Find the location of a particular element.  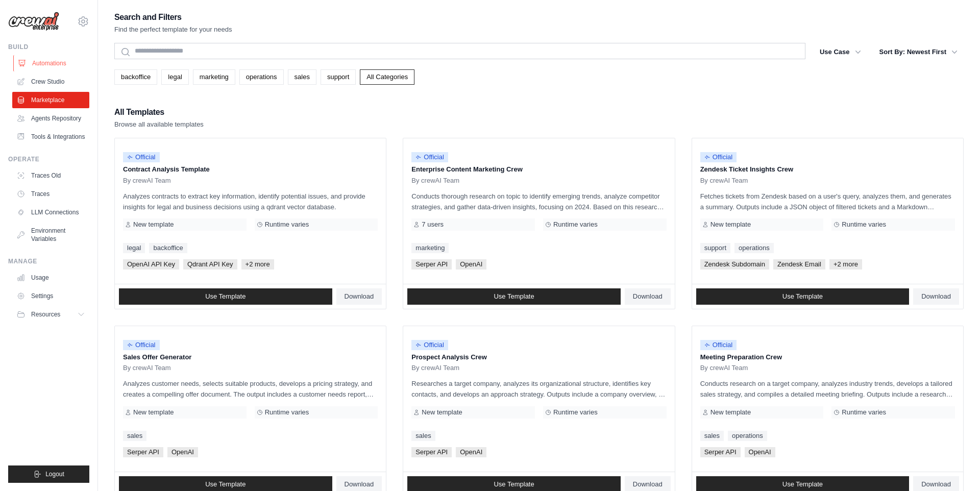

a: Traces is located at coordinates (51, 194).